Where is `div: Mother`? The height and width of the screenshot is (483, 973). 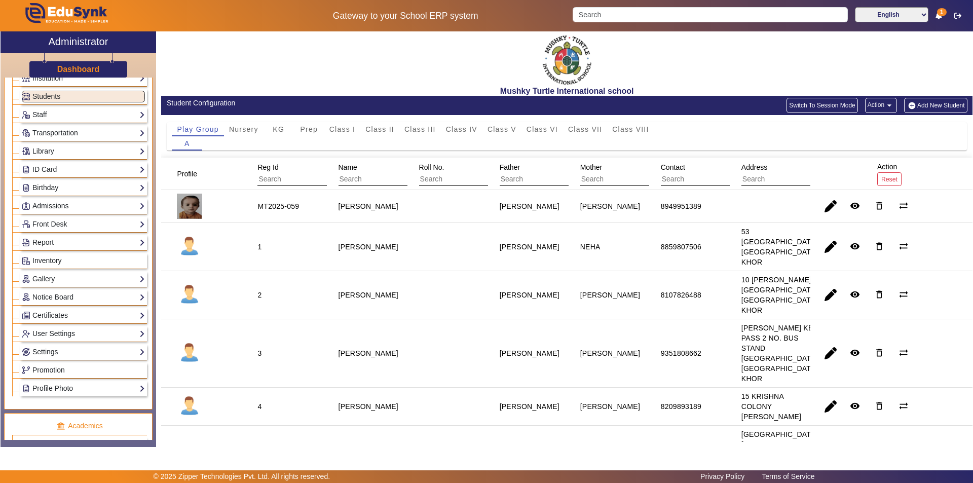
div: Mother is located at coordinates (630, 174).